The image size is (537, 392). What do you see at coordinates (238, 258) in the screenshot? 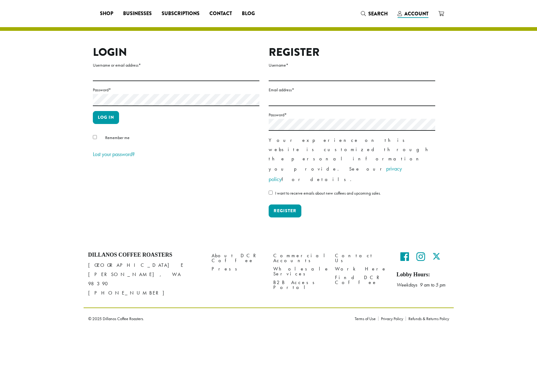
I see `a: About DCR Coffee` at bounding box center [238, 258].